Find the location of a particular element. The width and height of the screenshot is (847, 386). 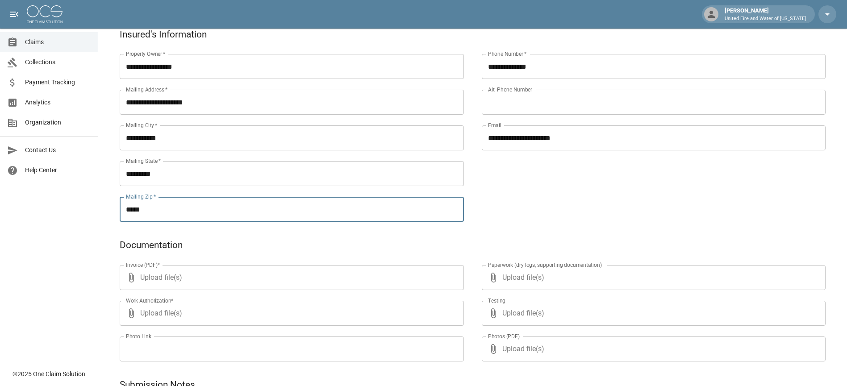

label: Photos (PDF) is located at coordinates (504, 336).